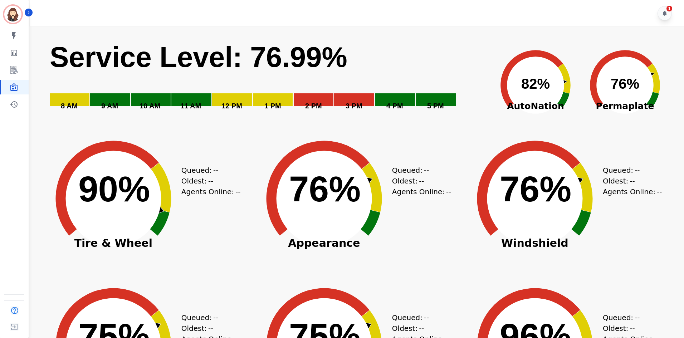 The height and width of the screenshot is (338, 684). I want to click on text: 82%, so click(536, 84).